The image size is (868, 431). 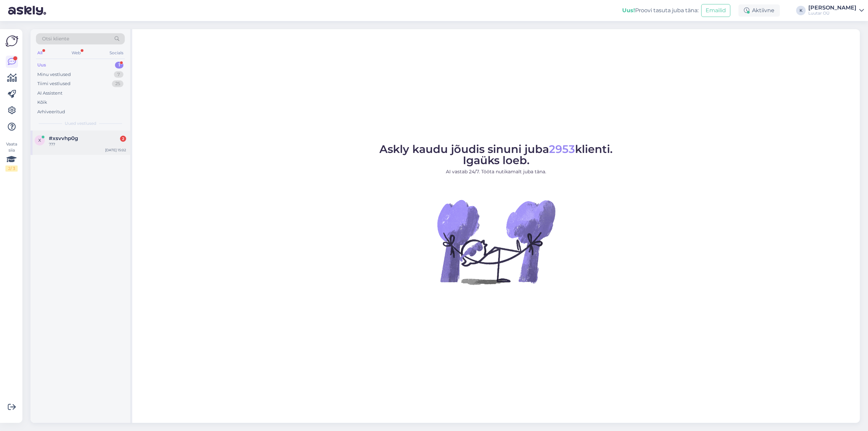 What do you see at coordinates (54, 84) in the screenshot?
I see `div: Tiimi vestlused` at bounding box center [54, 84].